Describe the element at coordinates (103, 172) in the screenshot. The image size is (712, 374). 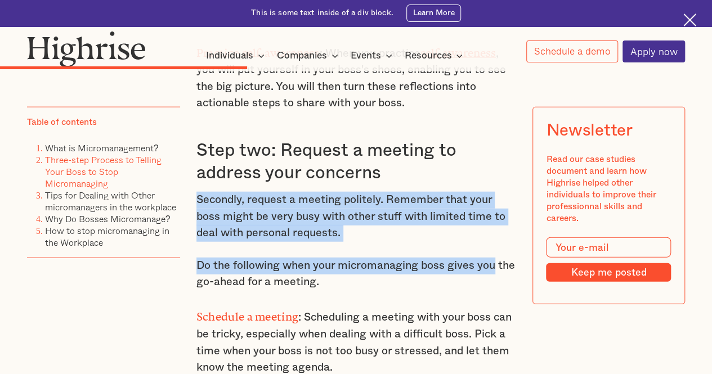
I see `a: Three-step Process to Telling Your Boss to Stop Micromanaging` at that location.